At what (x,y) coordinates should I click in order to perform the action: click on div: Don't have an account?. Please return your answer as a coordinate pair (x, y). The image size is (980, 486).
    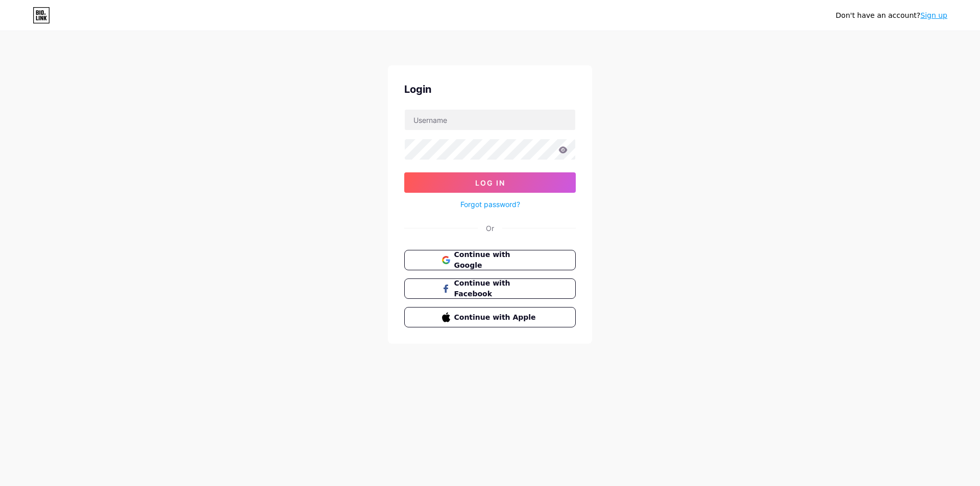
    Looking at the image, I should click on (891, 15).